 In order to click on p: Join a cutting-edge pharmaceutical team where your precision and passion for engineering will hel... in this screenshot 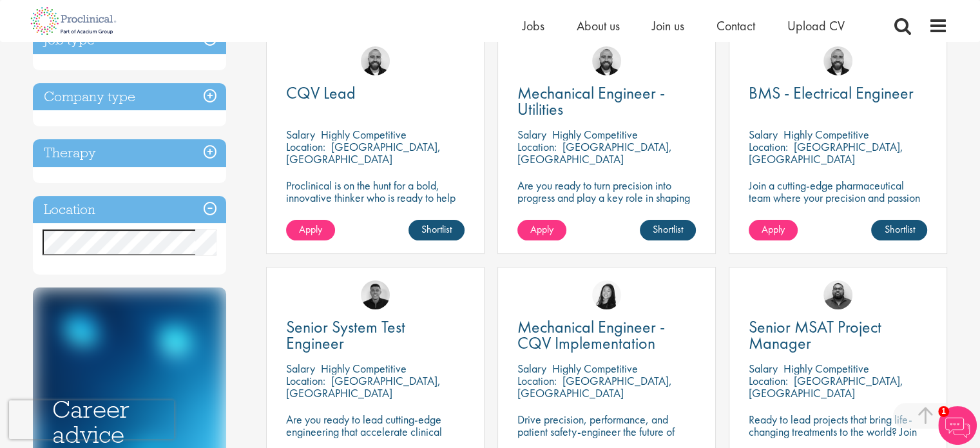, I will do `click(838, 203)`.